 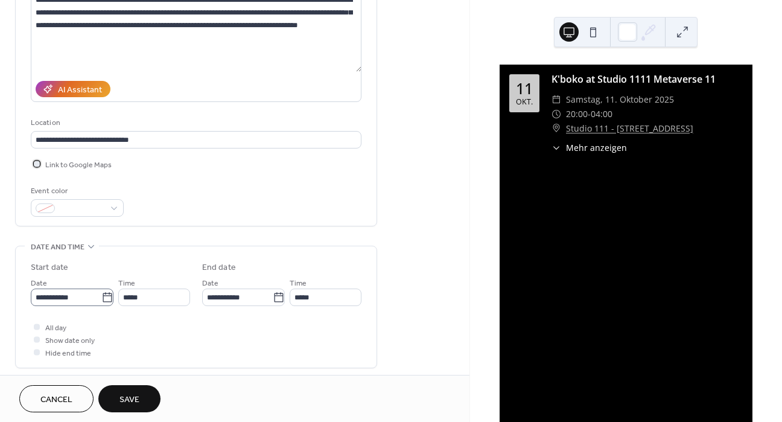 What do you see at coordinates (80, 90) in the screenshot?
I see `div: AI Assistant` at bounding box center [80, 90].